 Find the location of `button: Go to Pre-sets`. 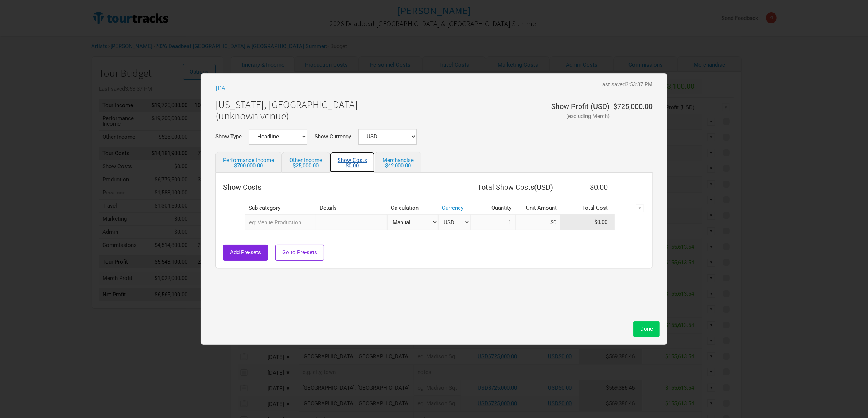

button: Go to Pre-sets is located at coordinates (300, 253).